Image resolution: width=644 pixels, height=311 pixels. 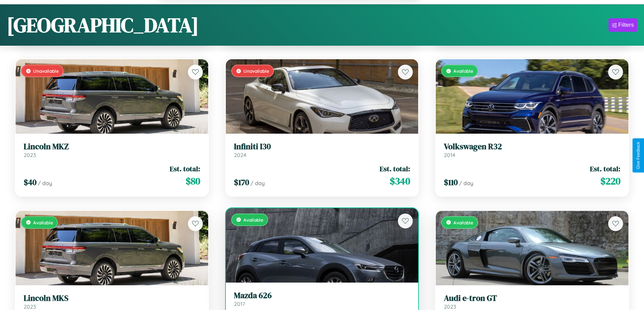 I want to click on span: $ 80, so click(x=193, y=181).